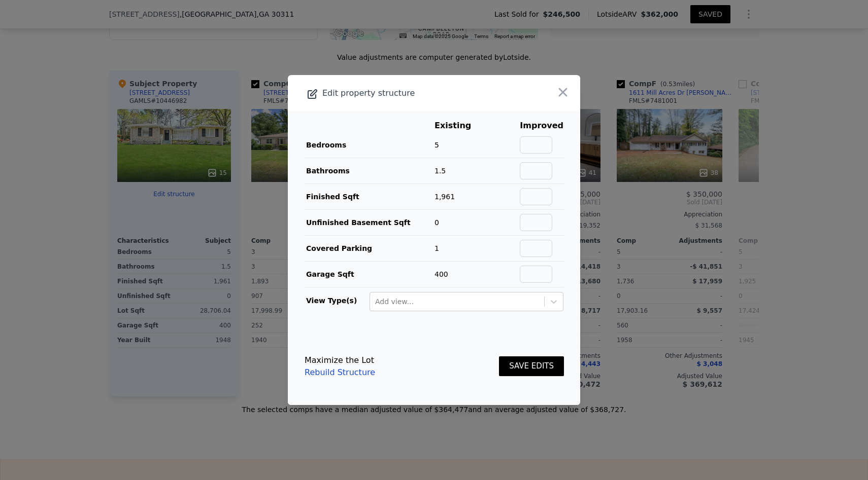 Image resolution: width=868 pixels, height=480 pixels. What do you see at coordinates (436, 145) in the screenshot?
I see `span: 5` at bounding box center [436, 145].